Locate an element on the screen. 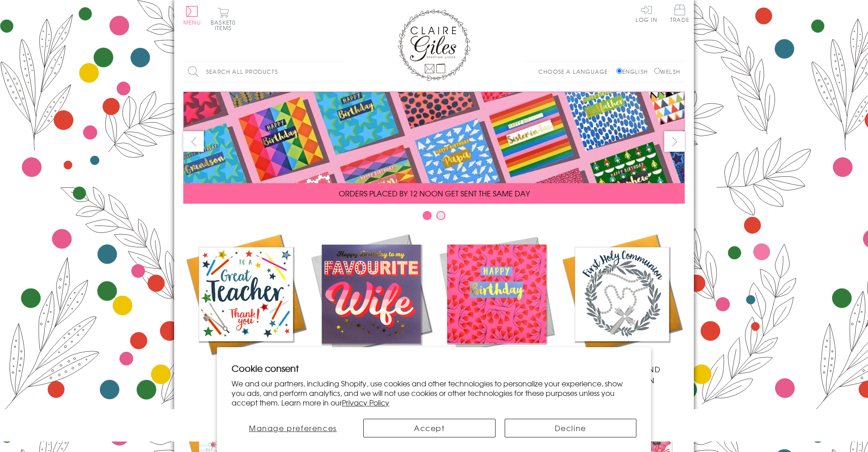 Image resolution: width=868 pixels, height=452 pixels. button: Basket0 items is located at coordinates (223, 19).